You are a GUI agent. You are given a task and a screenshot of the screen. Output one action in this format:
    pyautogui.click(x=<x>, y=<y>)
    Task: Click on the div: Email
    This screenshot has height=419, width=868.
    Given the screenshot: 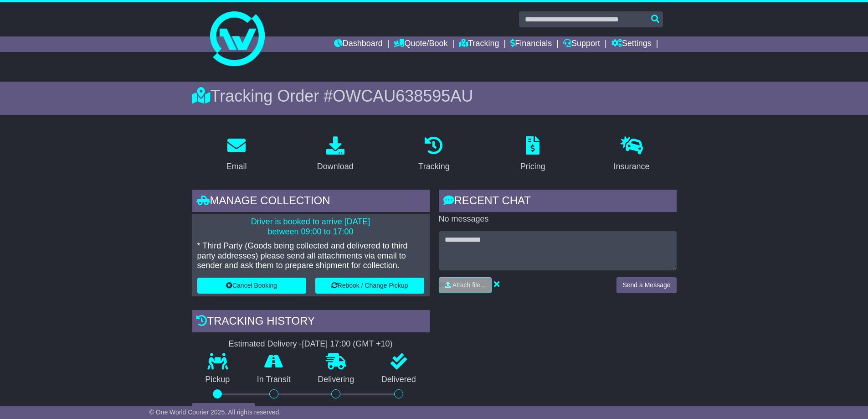 What is the action you would take?
    pyautogui.click(x=236, y=167)
    